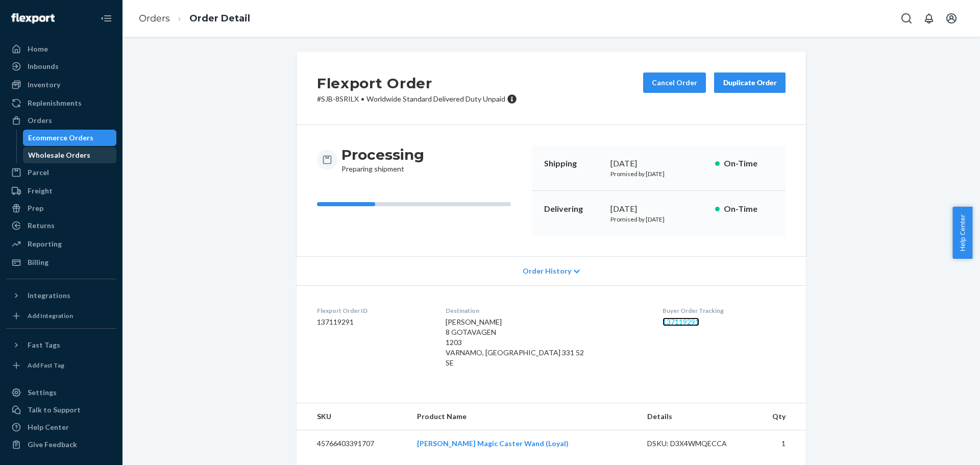 The width and height of the screenshot is (980, 465). What do you see at coordinates (724, 310) in the screenshot?
I see `dt: Buyer Order Tracking` at bounding box center [724, 310].